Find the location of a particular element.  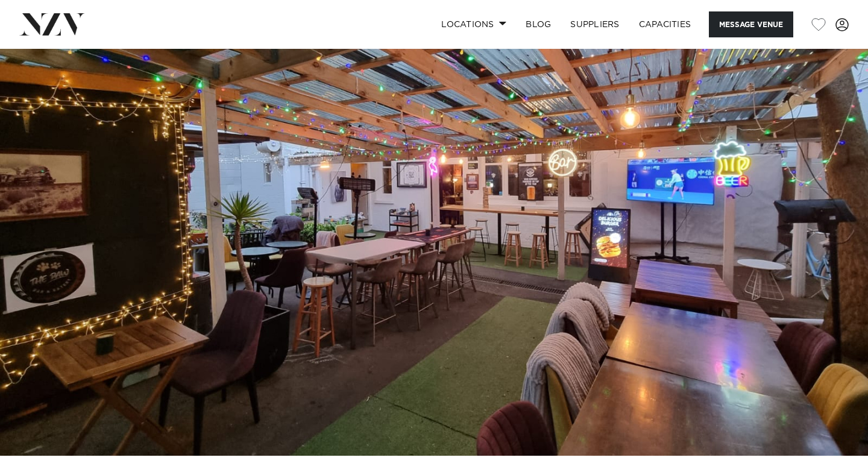

a: Capacities is located at coordinates (665, 24).